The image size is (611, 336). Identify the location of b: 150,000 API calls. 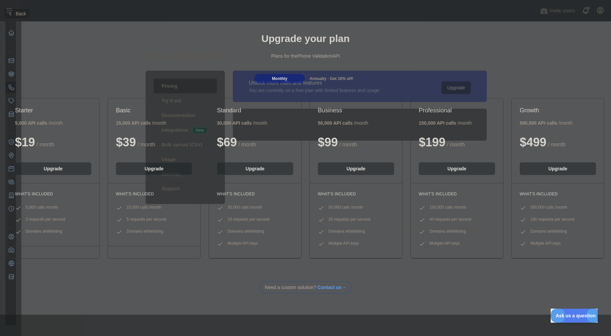
(437, 123).